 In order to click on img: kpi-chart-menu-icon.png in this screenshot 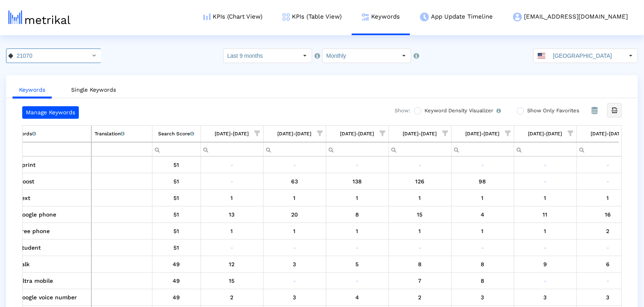, I will do `click(207, 16)`.